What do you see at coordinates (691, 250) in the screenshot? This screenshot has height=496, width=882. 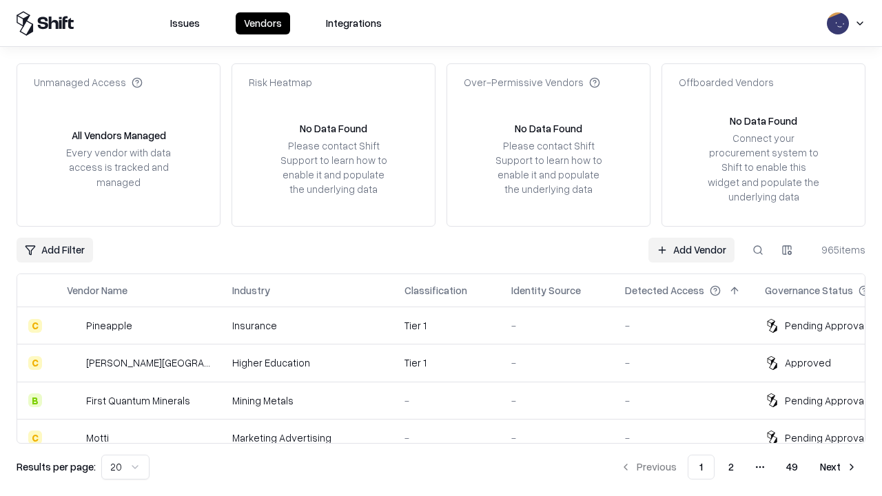 I see `a: Add Vendor` at bounding box center [691, 250].